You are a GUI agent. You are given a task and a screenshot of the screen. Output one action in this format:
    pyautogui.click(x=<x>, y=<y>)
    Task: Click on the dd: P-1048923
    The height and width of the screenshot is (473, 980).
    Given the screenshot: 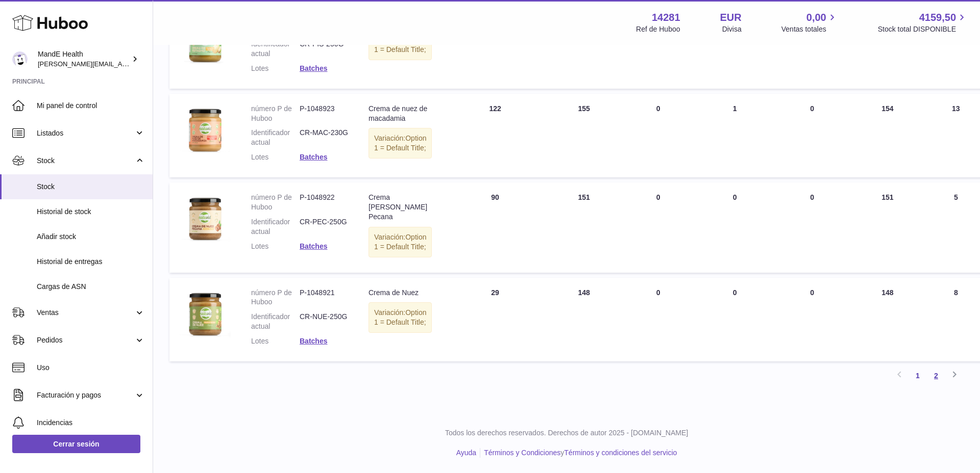 What is the action you would take?
    pyautogui.click(x=324, y=114)
    